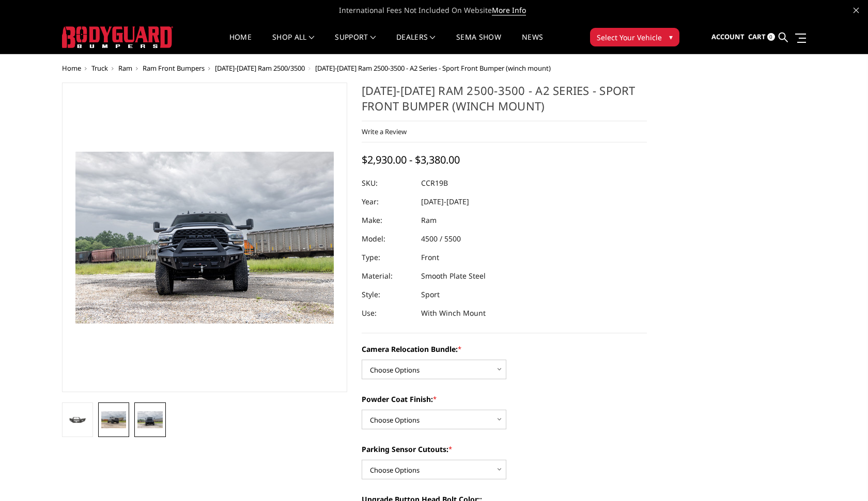 Image resolution: width=868 pixels, height=501 pixels. What do you see at coordinates (71, 68) in the screenshot?
I see `span: Home` at bounding box center [71, 68].